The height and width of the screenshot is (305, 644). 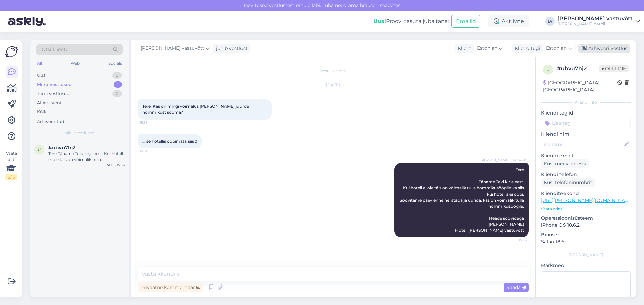 What do you see at coordinates (170, 287) in the screenshot?
I see `div: Privaatne kommentaar` at bounding box center [170, 287].